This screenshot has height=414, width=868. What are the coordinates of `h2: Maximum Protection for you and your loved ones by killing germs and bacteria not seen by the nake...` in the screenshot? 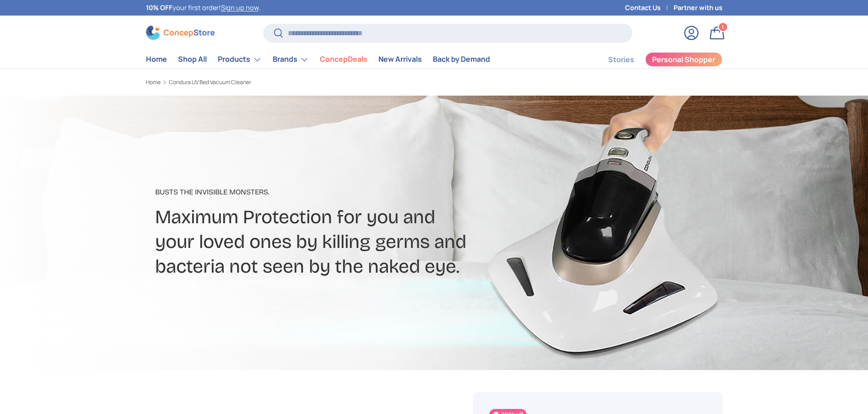 It's located at (331, 242).